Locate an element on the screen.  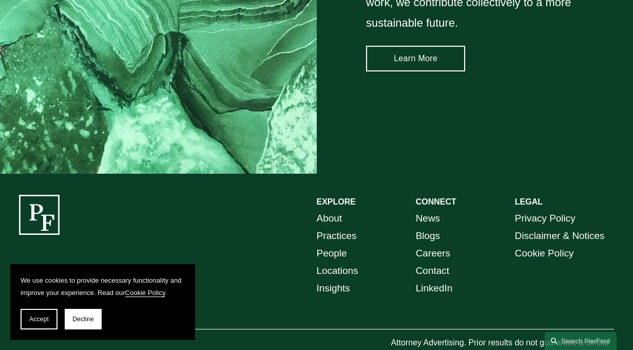
a: Privacy Policy is located at coordinates (545, 218).